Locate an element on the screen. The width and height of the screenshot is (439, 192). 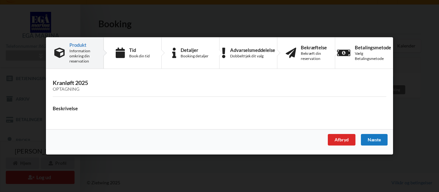
div: Advarselsmeddelelse is located at coordinates (252, 50).